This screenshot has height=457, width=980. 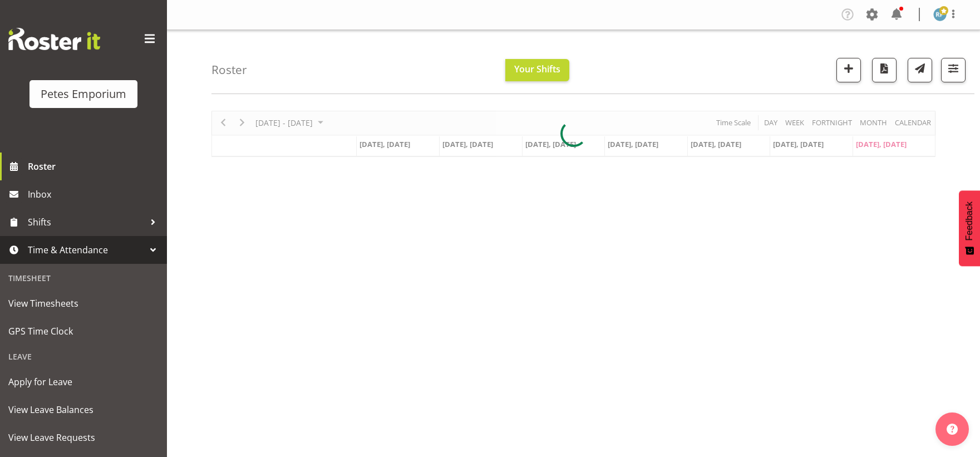 What do you see at coordinates (84, 382) in the screenshot?
I see `span: Apply for Leave` at bounding box center [84, 382].